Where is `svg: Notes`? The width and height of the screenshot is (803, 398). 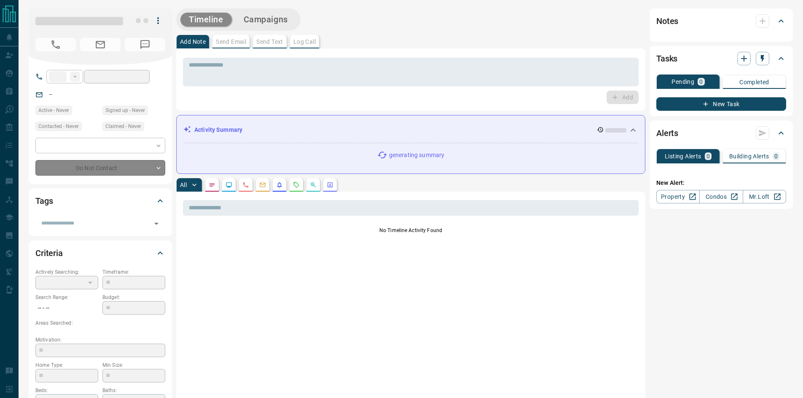
svg: Notes is located at coordinates (212, 185).